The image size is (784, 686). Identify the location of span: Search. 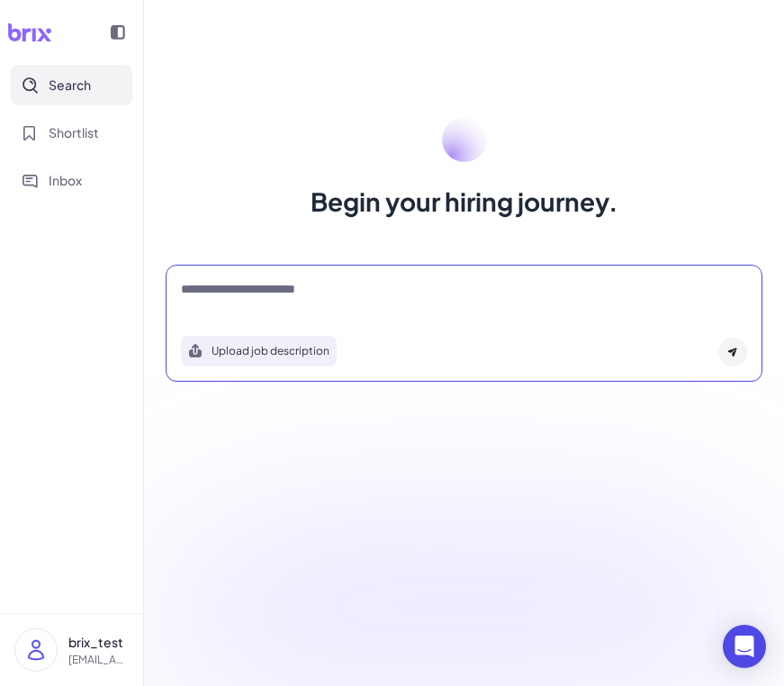
(70, 85).